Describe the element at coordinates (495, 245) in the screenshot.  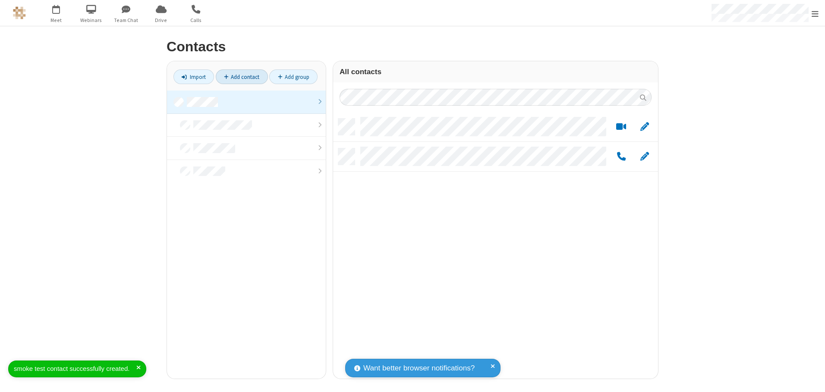
I see `div: grid` at that location.